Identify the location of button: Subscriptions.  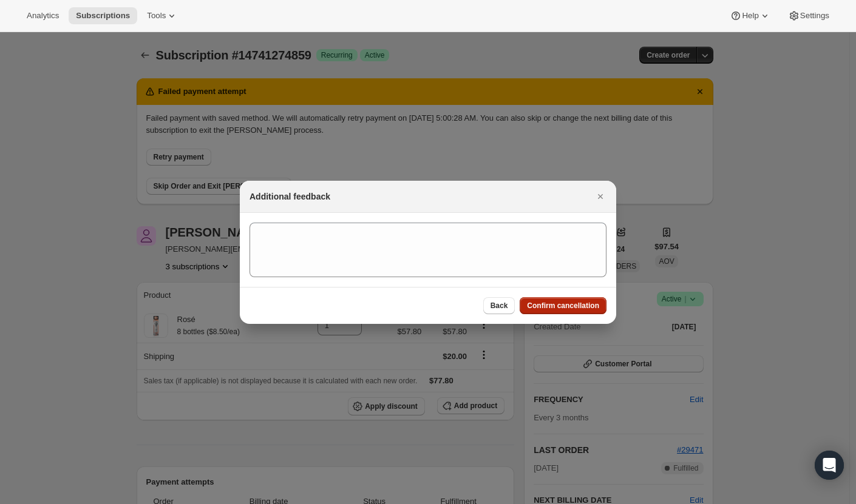
(102, 16).